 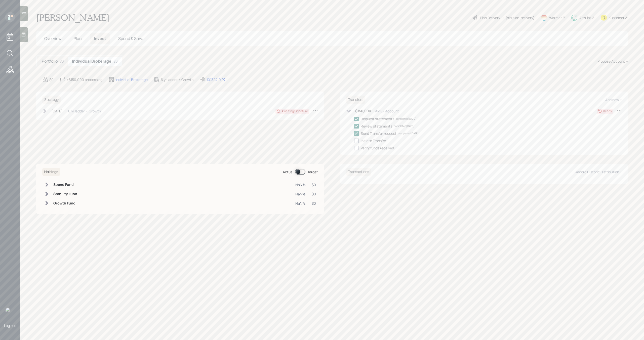 I want to click on h5: Individual Brokerage, so click(x=91, y=61).